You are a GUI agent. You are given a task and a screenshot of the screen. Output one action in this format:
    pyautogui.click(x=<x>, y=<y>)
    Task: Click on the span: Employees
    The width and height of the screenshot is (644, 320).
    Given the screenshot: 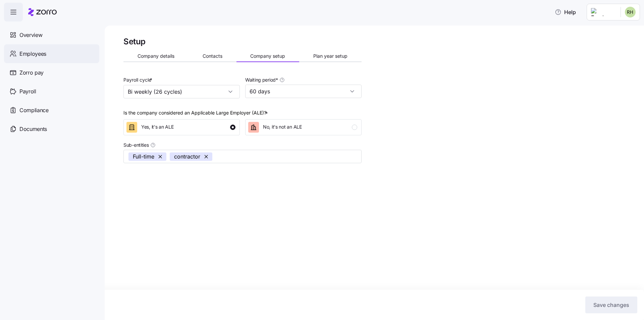 What is the action you would take?
    pyautogui.click(x=33, y=54)
    